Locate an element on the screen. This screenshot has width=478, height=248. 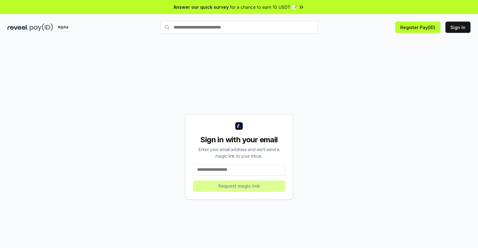
img: reveel_dark is located at coordinates (18, 27).